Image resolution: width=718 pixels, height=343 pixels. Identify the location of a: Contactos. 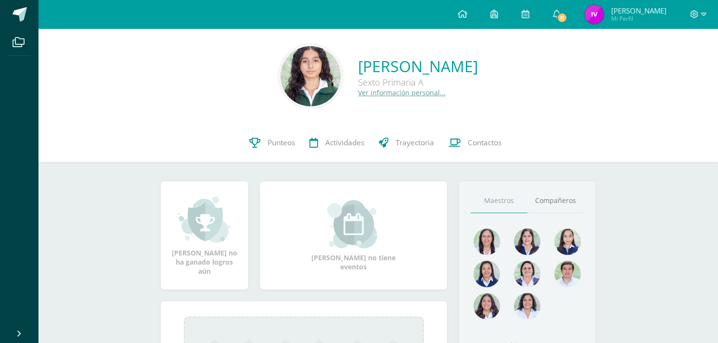
(475, 143).